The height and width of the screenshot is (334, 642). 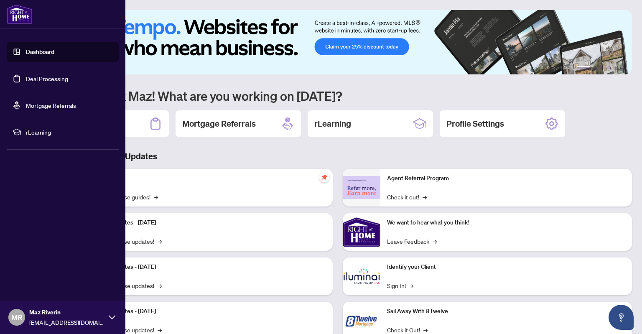 I want to click on a: Check it out!→, so click(x=406, y=197).